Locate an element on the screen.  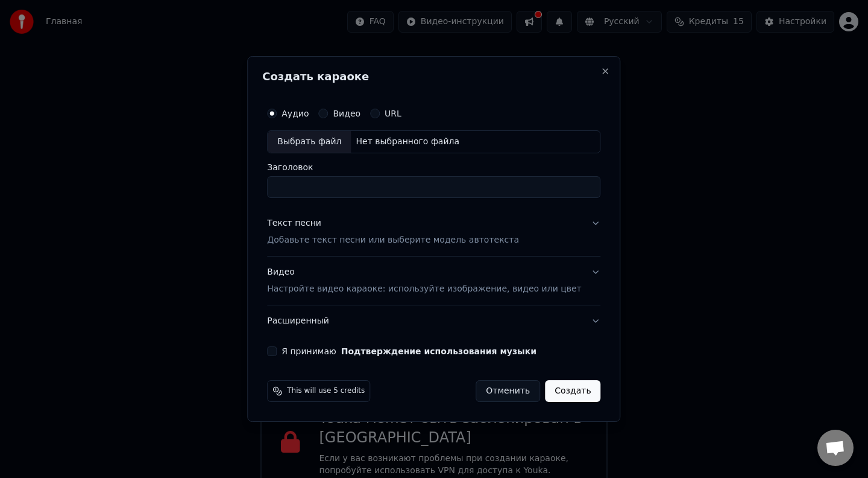
p: Добавьте текст песни или выберите модель автотекста is located at coordinates (393, 240).